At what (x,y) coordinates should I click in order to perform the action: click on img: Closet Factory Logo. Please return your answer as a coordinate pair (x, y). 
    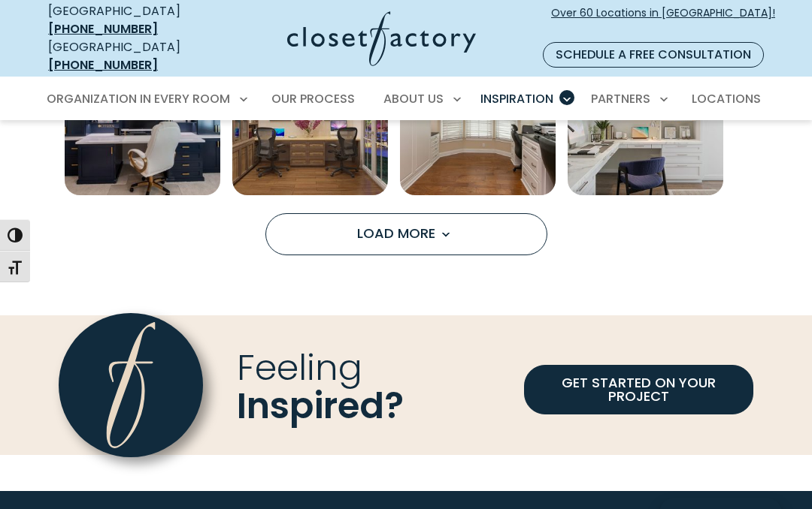
    Looking at the image, I should click on (381, 38).